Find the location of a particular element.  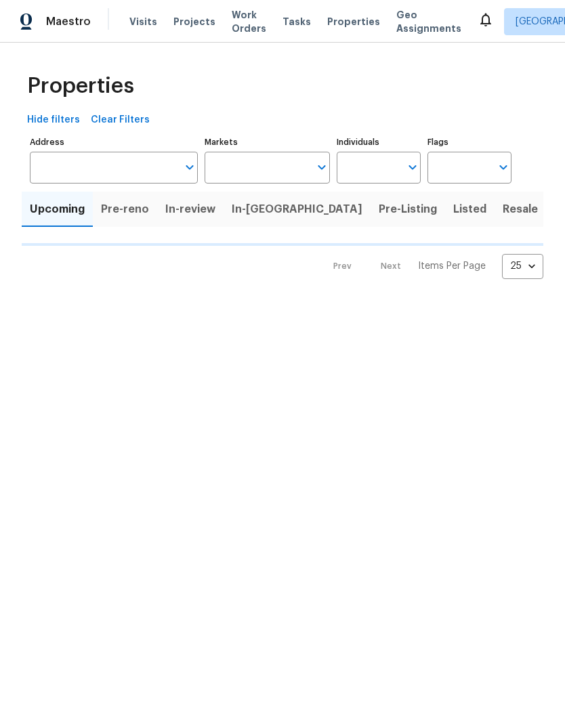

span: Pre-reno is located at coordinates (125, 209).